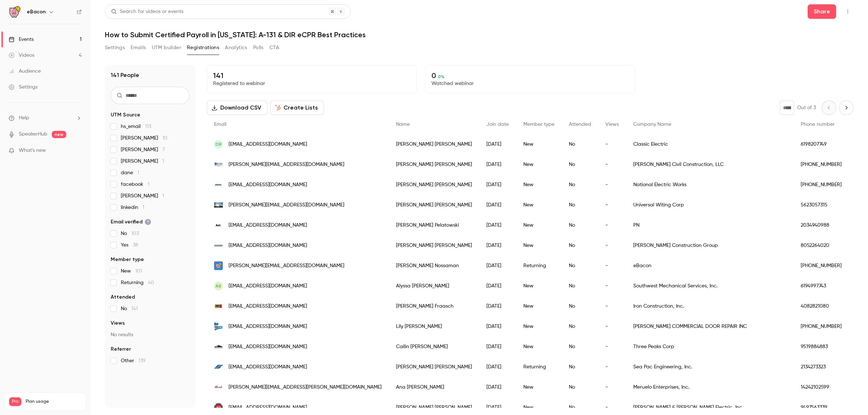  What do you see at coordinates (218, 368) in the screenshot?
I see `img: seapaceng.com` at bounding box center [218, 368].